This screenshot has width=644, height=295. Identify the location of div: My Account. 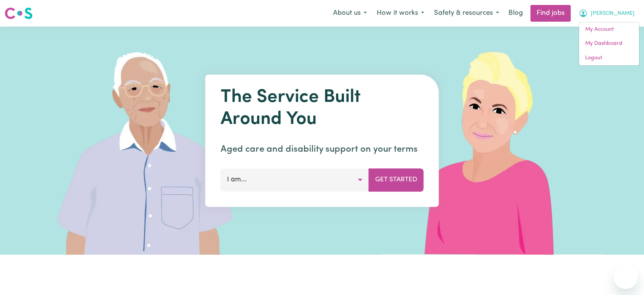
(609, 44).